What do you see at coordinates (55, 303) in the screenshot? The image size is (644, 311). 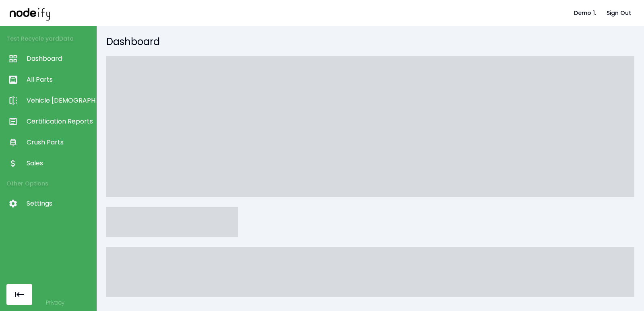 I see `a: Privacy` at bounding box center [55, 303].